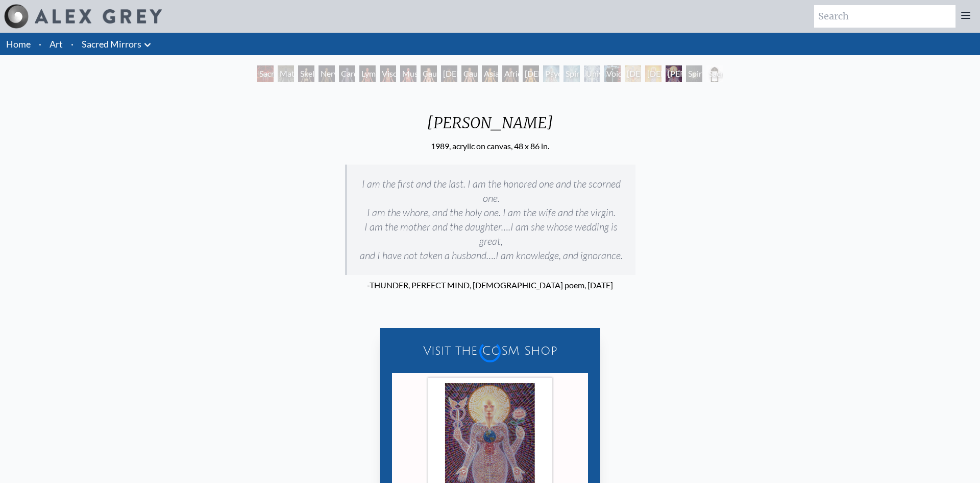 The height and width of the screenshot is (483, 980). I want to click on div: African Man, so click(510, 74).